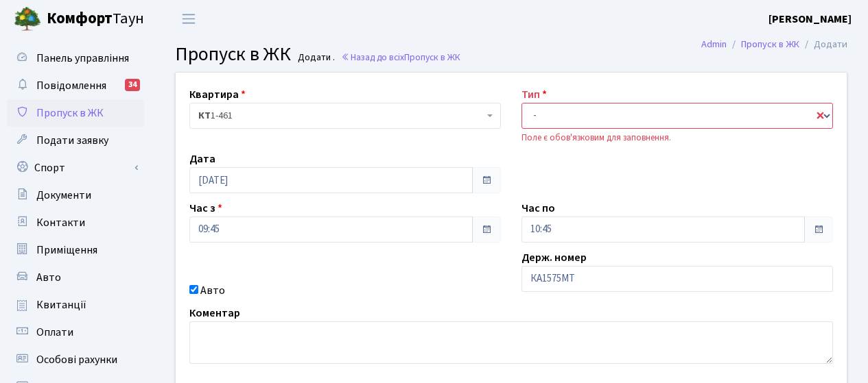 The image size is (868, 383). What do you see at coordinates (204, 116) in the screenshot?
I see `b: КТ` at bounding box center [204, 116].